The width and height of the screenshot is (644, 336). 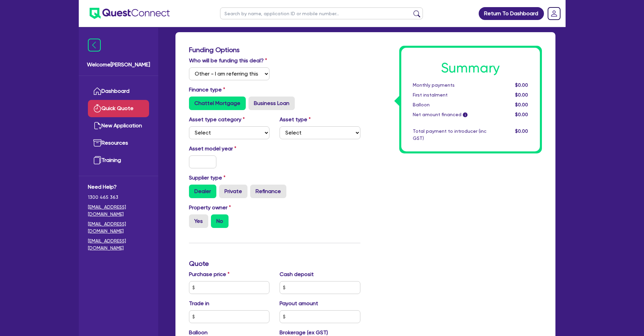 What do you see at coordinates (199, 303) in the screenshot?
I see `label: Trade in` at bounding box center [199, 303].